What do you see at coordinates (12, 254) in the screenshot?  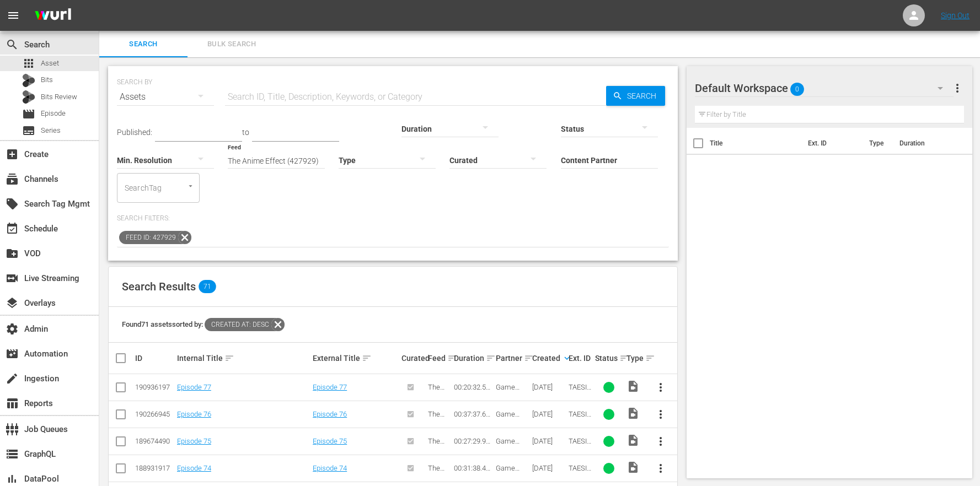 I see `span: VOD` at bounding box center [12, 254].